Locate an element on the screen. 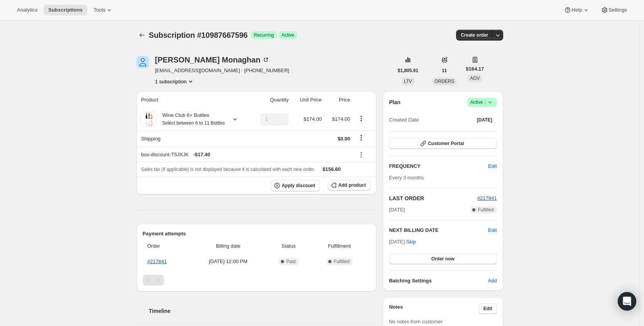 This screenshot has width=644, height=326. span: Apply discount is located at coordinates (298, 186).